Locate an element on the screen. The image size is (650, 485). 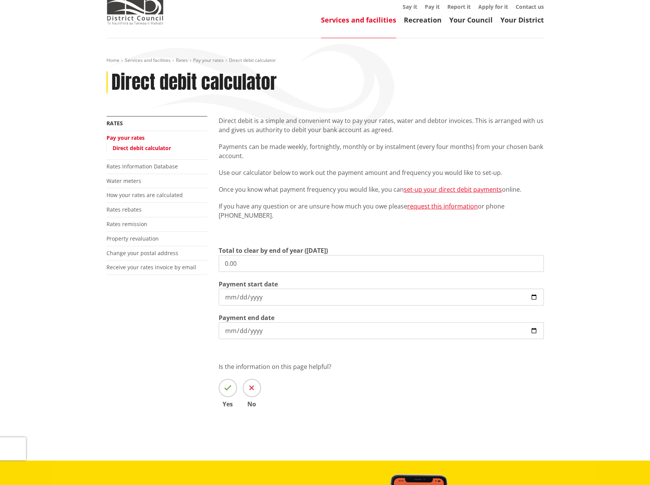
p: Use our calculator below to work out the payment amount and frequency you would like to set-up. is located at coordinates (381, 173).